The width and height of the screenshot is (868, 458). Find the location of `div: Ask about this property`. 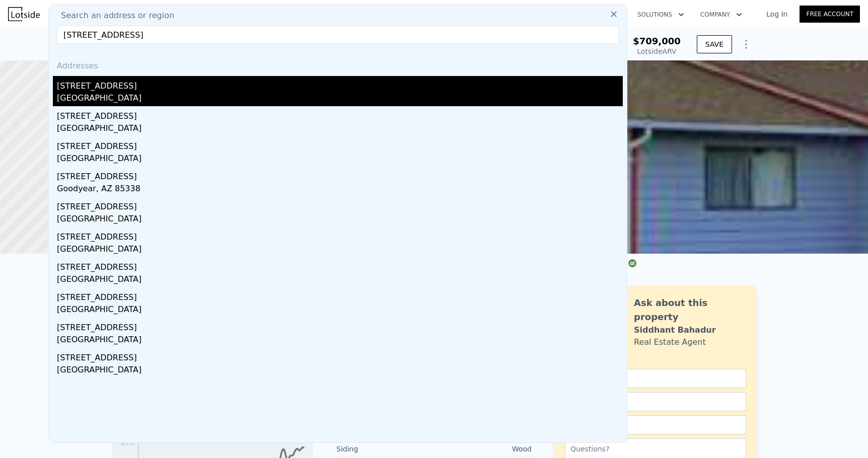

div: Ask about this property is located at coordinates (690, 310).